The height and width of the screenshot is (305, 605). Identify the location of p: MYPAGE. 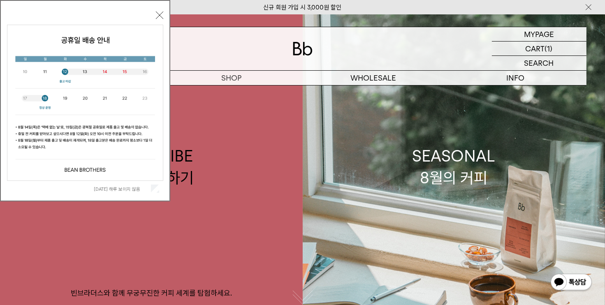
(539, 34).